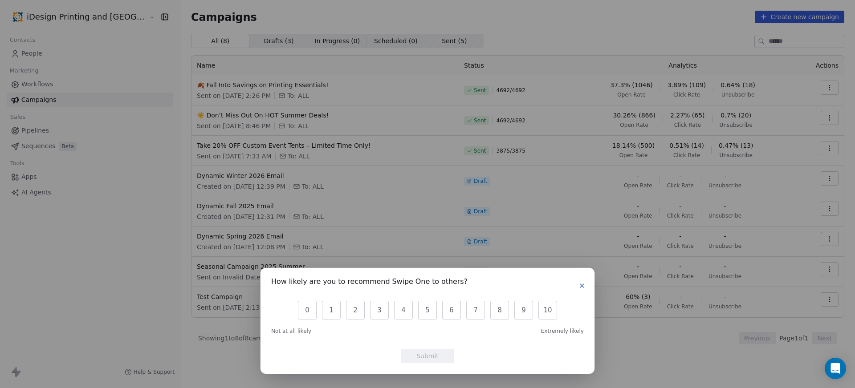 The width and height of the screenshot is (855, 388). Describe the element at coordinates (379, 310) in the screenshot. I see `button: 3` at that location.